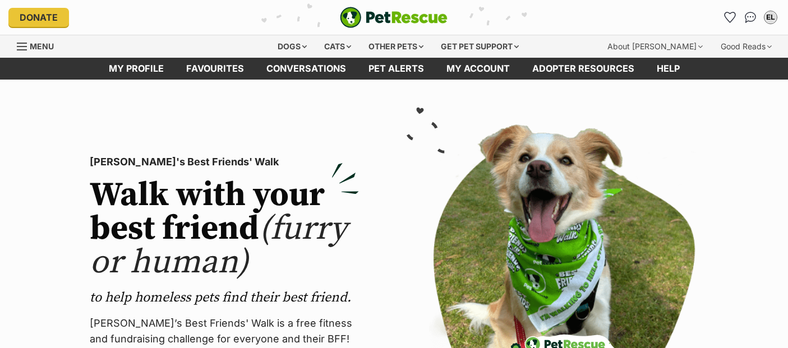 The image size is (788, 348). What do you see at coordinates (394, 17) in the screenshot?
I see `a: PetRescue` at bounding box center [394, 17].